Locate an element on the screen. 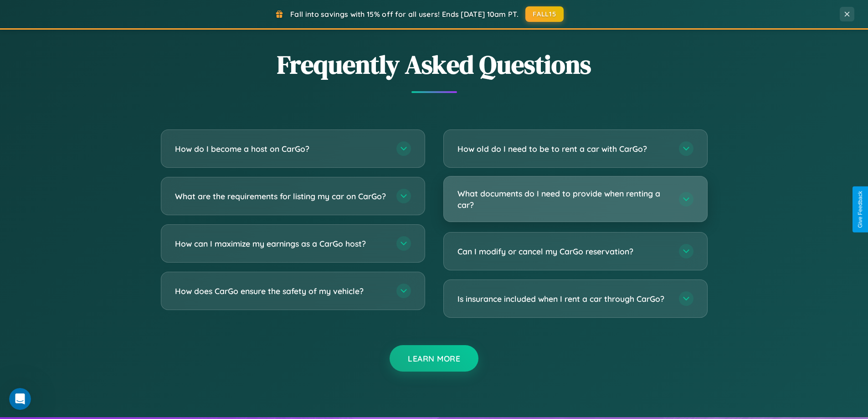  h3: Is insurance included when I rent a car through CarGo? is located at coordinates (564, 298).